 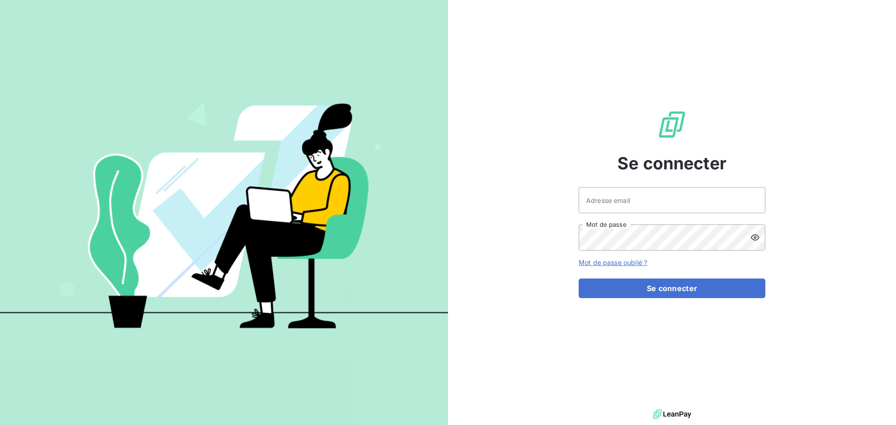 I want to click on img: Logo LeanPay, so click(x=672, y=125).